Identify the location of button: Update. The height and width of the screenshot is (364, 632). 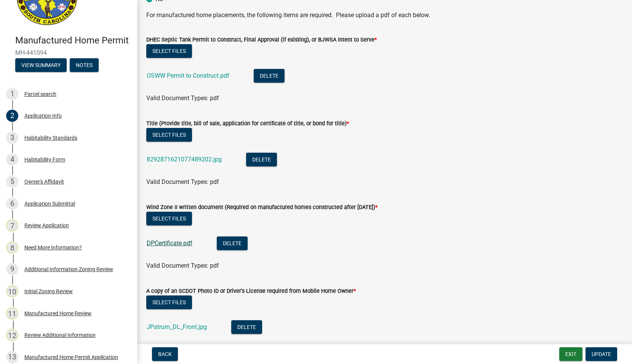
(601, 354).